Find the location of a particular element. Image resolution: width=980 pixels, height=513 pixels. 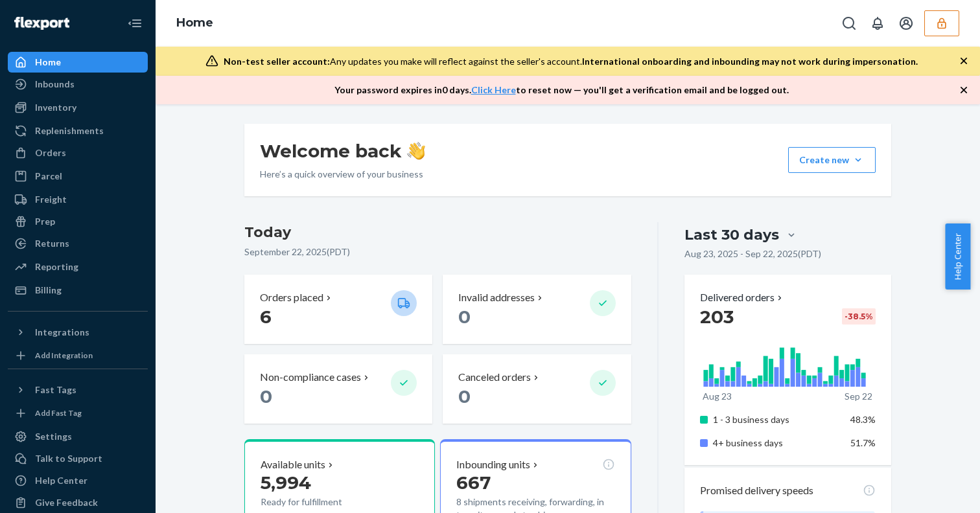

button: Create new is located at coordinates (832, 160).